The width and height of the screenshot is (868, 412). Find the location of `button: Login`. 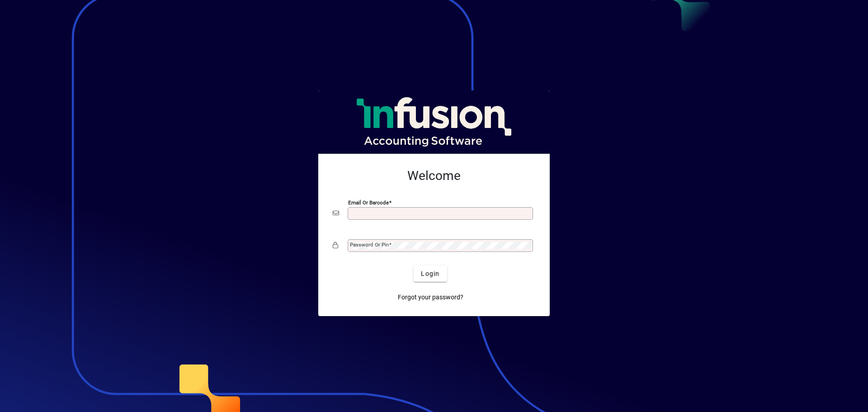

button: Login is located at coordinates (430, 274).